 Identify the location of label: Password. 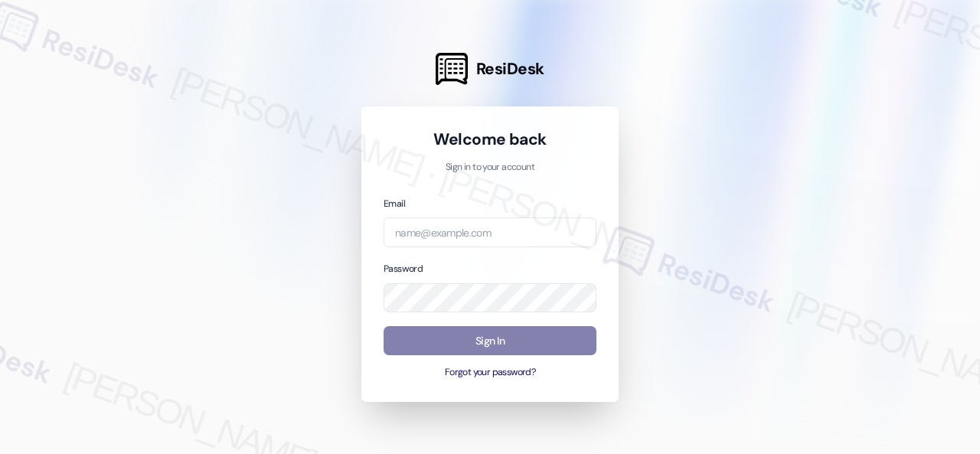
(403, 269).